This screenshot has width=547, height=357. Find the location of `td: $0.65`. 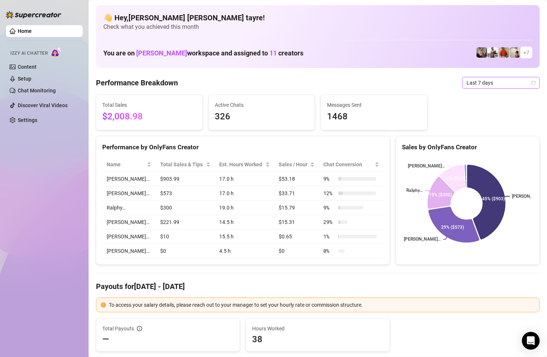

td: $0.65 is located at coordinates (297, 236).